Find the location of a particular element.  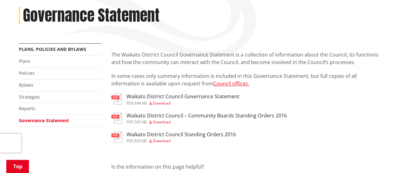

span: Council offices is located at coordinates (231, 84).